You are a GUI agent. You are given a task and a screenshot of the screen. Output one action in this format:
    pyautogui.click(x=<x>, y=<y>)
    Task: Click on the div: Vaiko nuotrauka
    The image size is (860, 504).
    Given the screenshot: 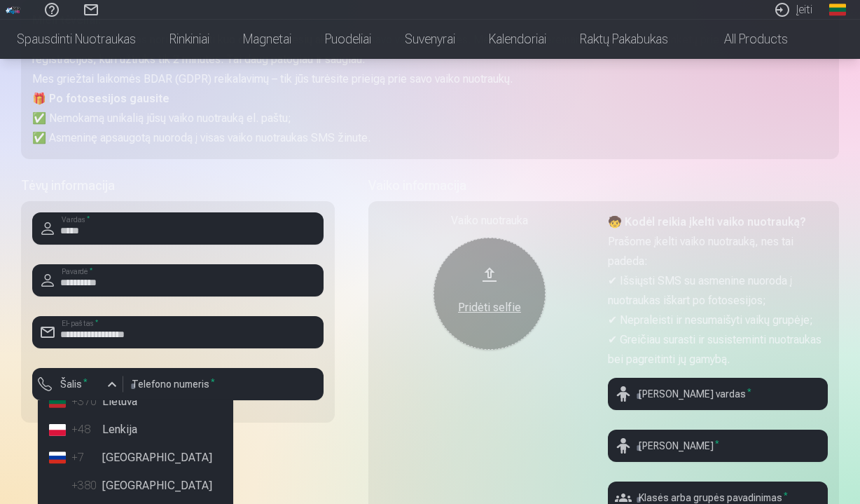 What is the action you would take?
    pyautogui.click(x=490, y=220)
    